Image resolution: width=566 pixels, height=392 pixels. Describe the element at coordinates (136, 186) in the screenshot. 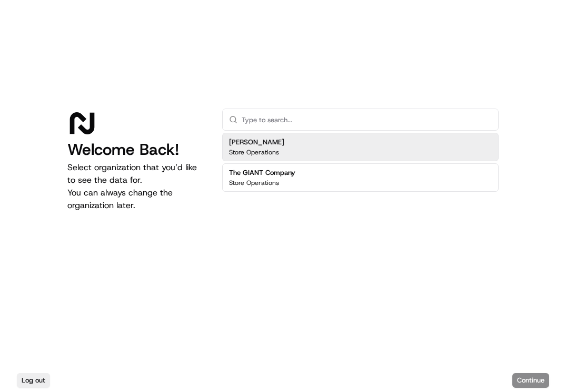

I see `p: Select organization that you’d like to see the data for. You can always change the organization l...` at that location.